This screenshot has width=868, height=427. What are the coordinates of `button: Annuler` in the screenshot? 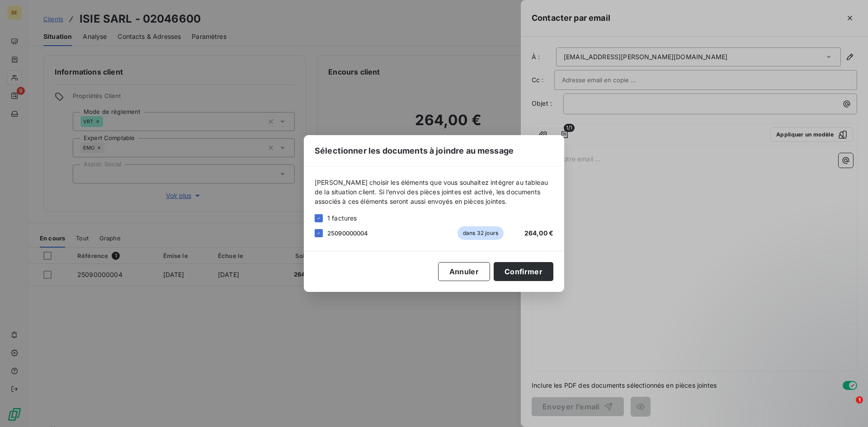 It's located at (463, 271).